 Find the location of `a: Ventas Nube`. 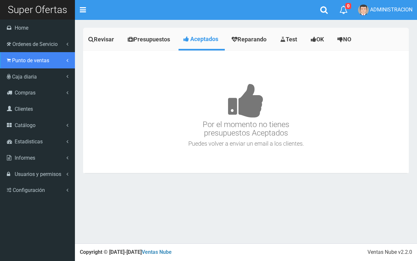

a: Ventas Nube is located at coordinates (157, 252).